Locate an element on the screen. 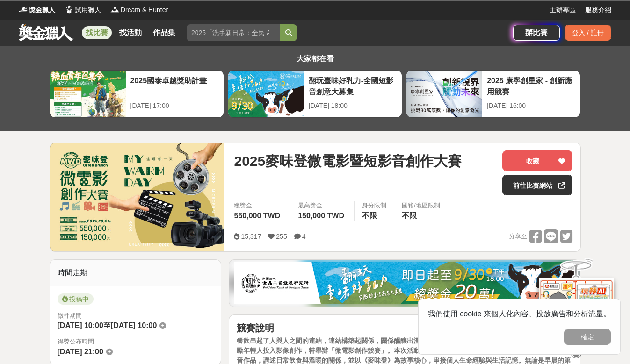 The width and height of the screenshot is (630, 364). div: 翻玩臺味好乳力-全國短影音創意大募集 is located at coordinates (353, 86).